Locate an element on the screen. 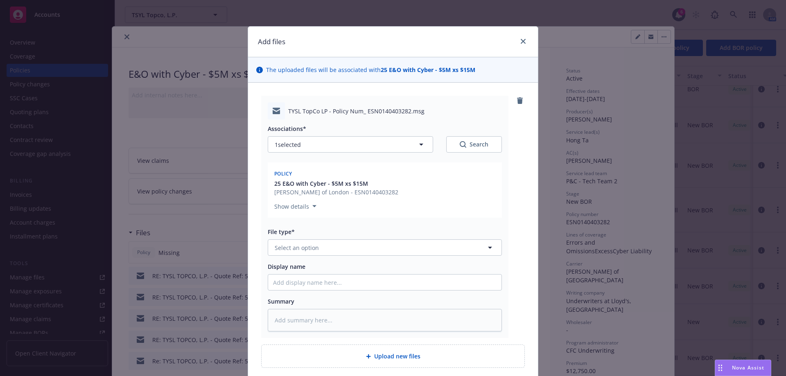  button: Select an option is located at coordinates (385, 248).